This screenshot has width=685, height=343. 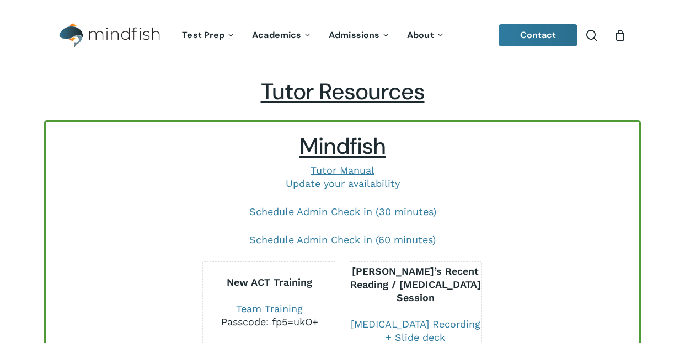 I want to click on a: Schedule Admin Check in (60 minutes), so click(x=343, y=239).